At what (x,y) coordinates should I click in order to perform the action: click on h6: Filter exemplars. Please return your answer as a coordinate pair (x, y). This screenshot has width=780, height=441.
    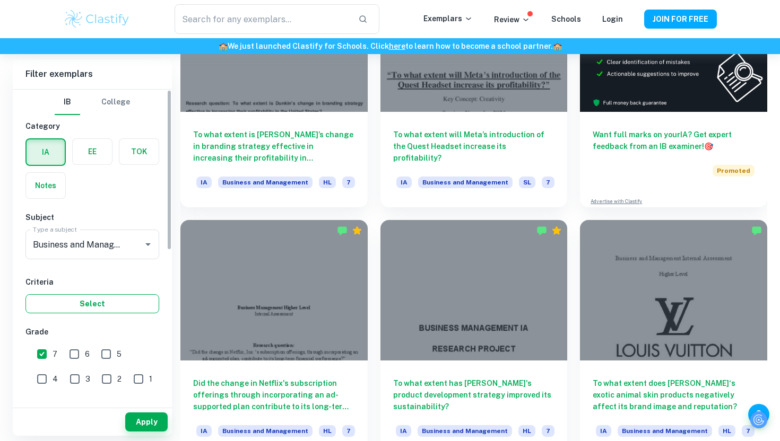
    Looking at the image, I should click on (92, 74).